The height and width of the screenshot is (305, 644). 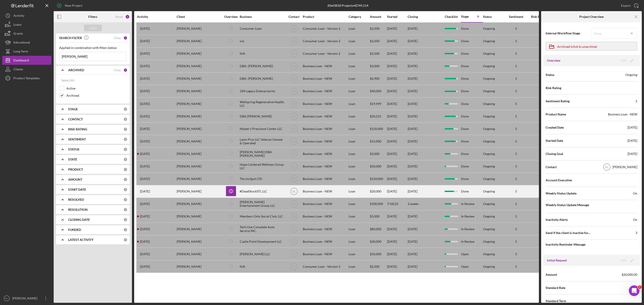 What do you see at coordinates (378, 216) in the screenshot?
I see `div: $5,000` at bounding box center [378, 216].